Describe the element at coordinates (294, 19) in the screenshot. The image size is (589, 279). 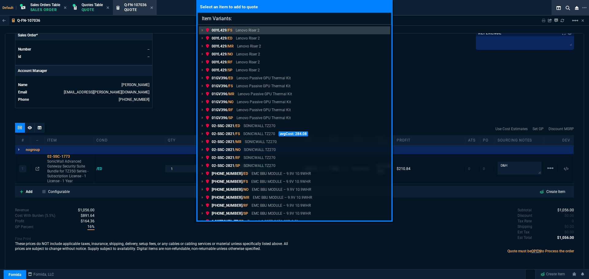
I see `input: Search...` at that location.